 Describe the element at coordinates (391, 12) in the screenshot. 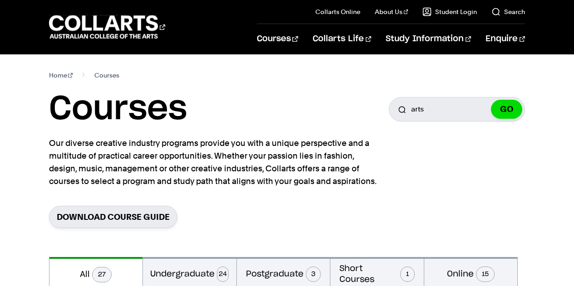

I see `a: About Us` at that location.